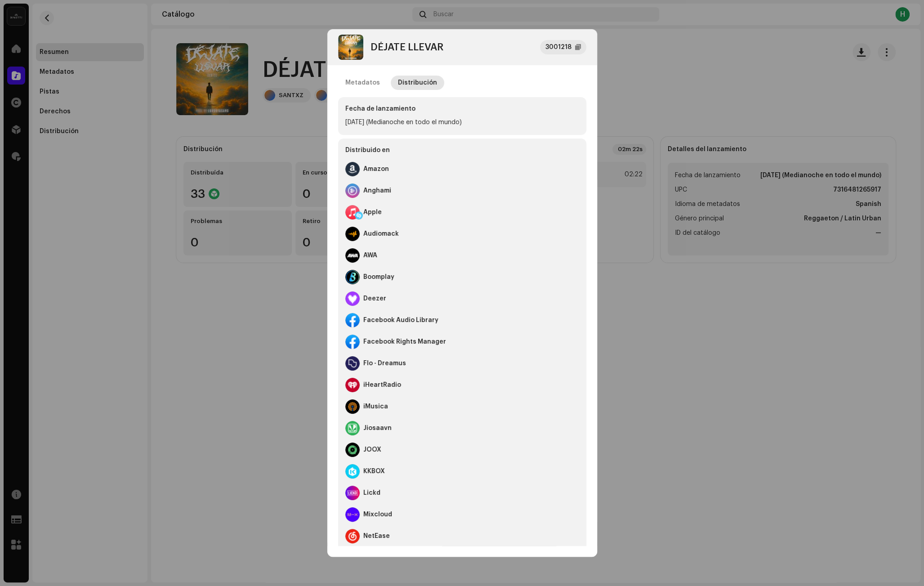  I want to click on div: AWA, so click(370, 255).